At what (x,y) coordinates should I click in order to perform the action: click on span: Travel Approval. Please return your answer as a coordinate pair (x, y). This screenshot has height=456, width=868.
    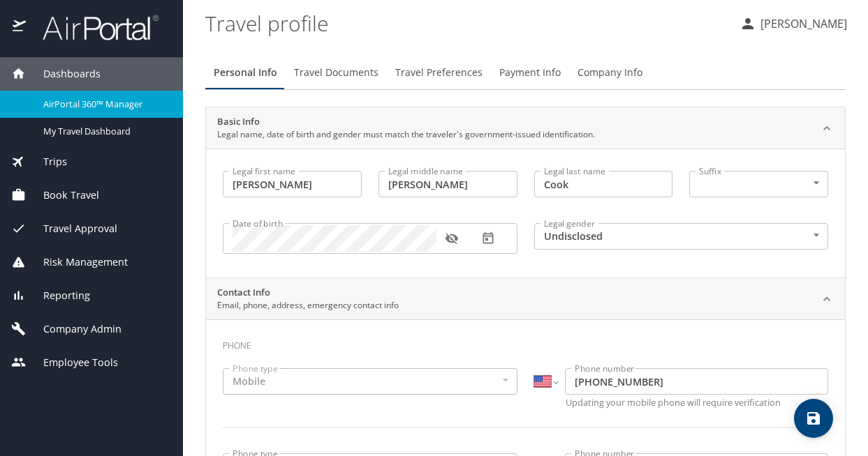
    Looking at the image, I should click on (71, 229).